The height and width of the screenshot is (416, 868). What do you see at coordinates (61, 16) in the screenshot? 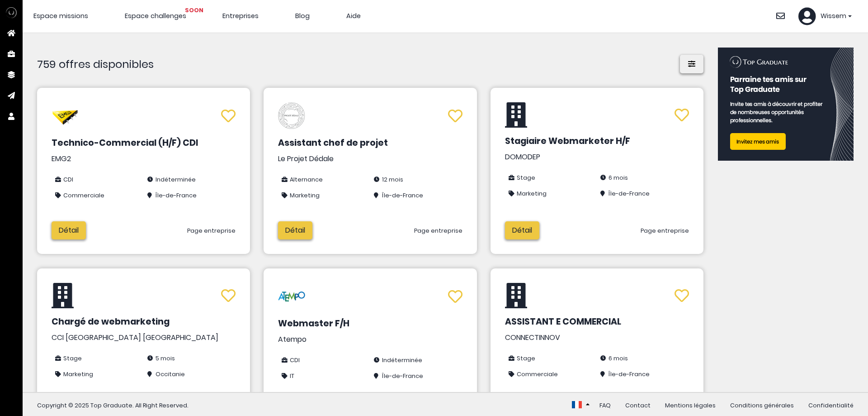
I see `span: Espace missions` at bounding box center [61, 16].